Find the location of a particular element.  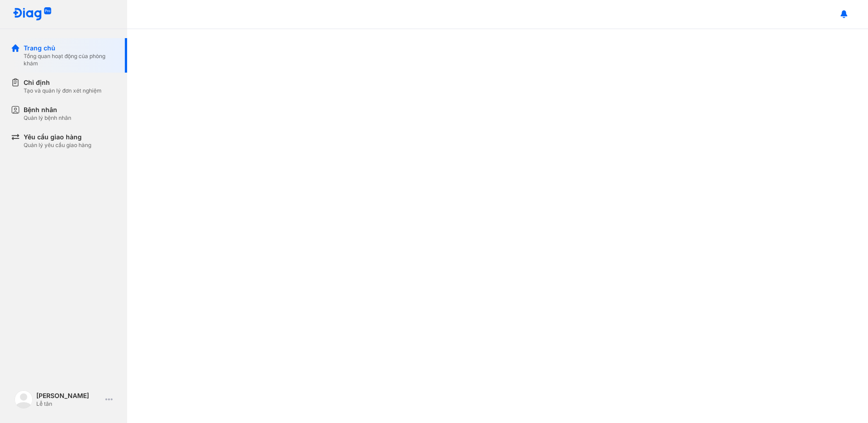

div: Chỉ định is located at coordinates (62, 83).